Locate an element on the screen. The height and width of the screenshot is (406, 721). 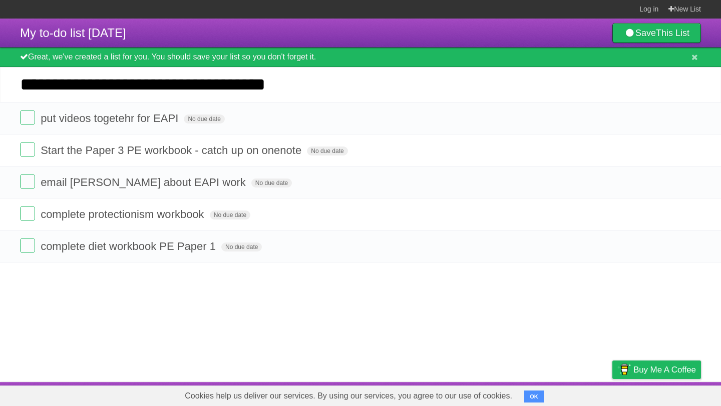
img: Buy me a coffee is located at coordinates (624, 370).